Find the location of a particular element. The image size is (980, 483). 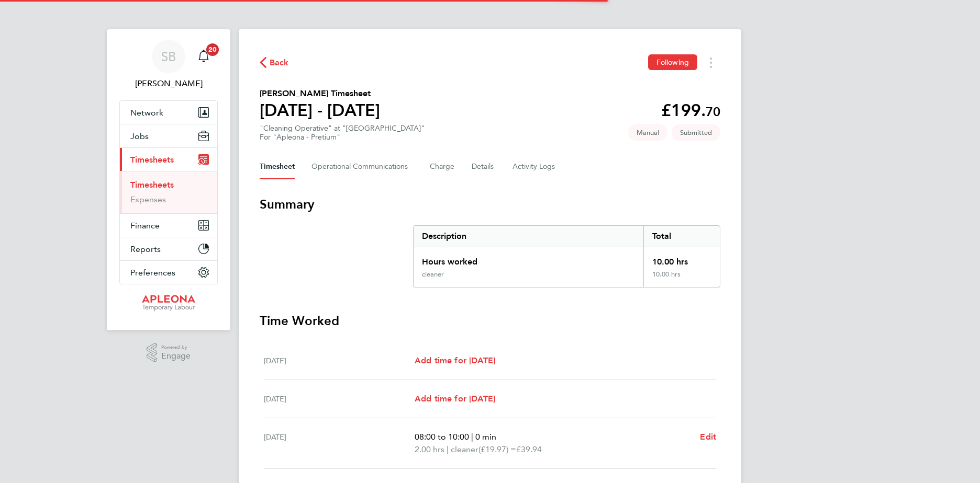

a: Edit is located at coordinates (708, 437).